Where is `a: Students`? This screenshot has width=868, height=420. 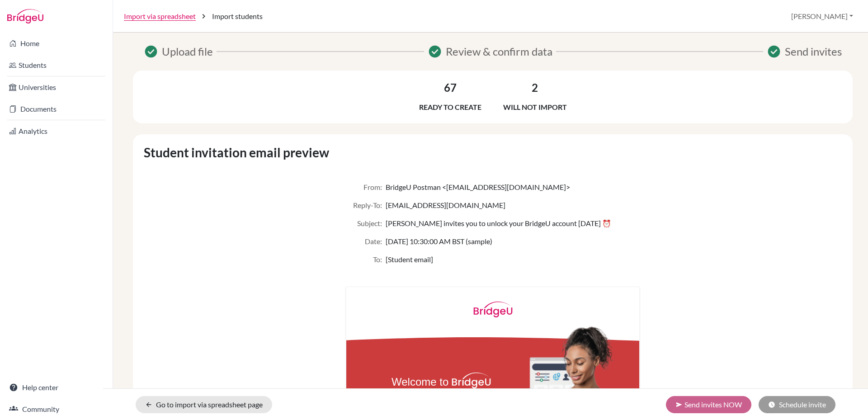
a: Students is located at coordinates (56, 65).